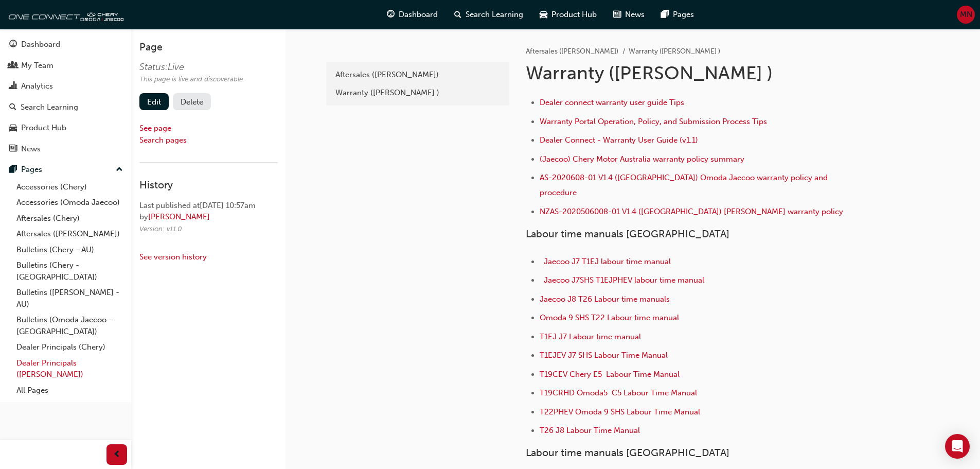 The image size is (980, 469). Describe the element at coordinates (494, 14) in the screenshot. I see `span: Search Learning` at that location.